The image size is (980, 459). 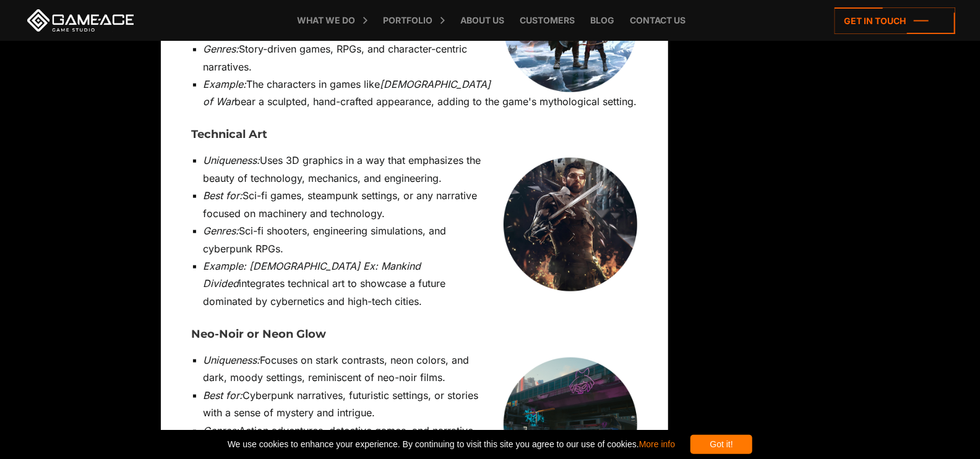 What do you see at coordinates (414, 335) in the screenshot?
I see `h3: Neo-Noir or Neon Glow` at bounding box center [414, 335].